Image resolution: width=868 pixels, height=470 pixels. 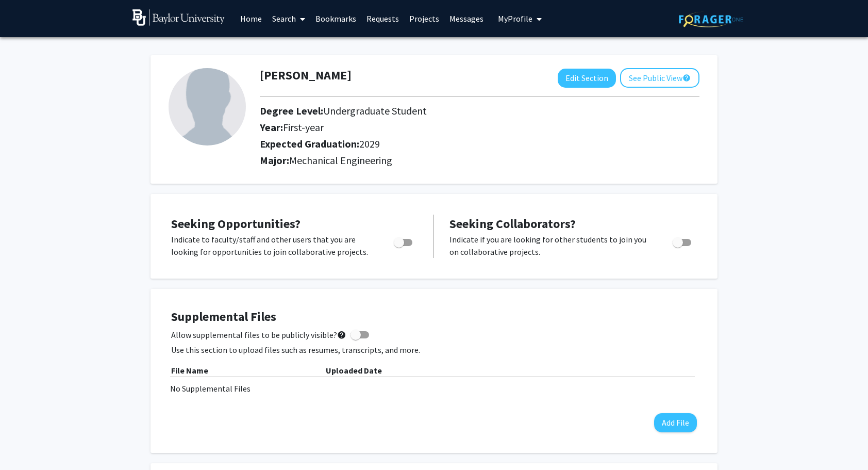 What do you see at coordinates (303, 127) in the screenshot?
I see `span: First-year` at bounding box center [303, 127].